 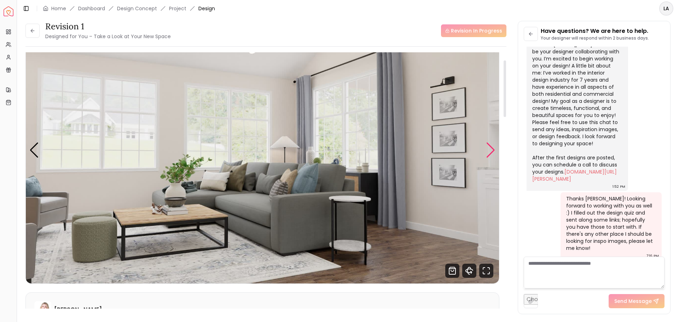 I want to click on h3: Revision 1, so click(x=108, y=27).